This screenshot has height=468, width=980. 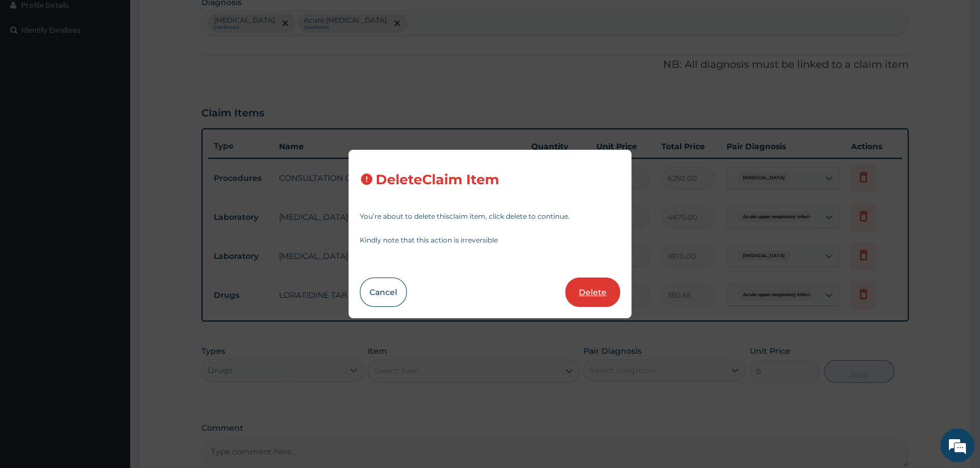 I want to click on button: Cancel, so click(x=383, y=293).